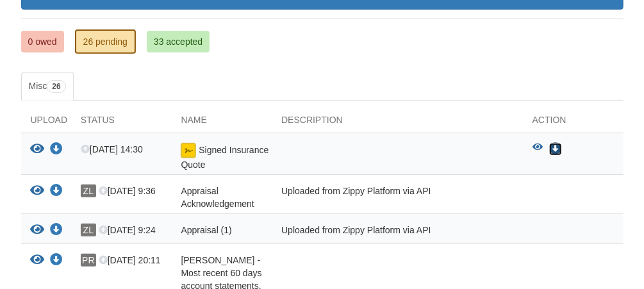 Image resolution: width=644 pixels, height=289 pixels. What do you see at coordinates (178, 41) in the screenshot?
I see `a: 33 accepted` at bounding box center [178, 41].